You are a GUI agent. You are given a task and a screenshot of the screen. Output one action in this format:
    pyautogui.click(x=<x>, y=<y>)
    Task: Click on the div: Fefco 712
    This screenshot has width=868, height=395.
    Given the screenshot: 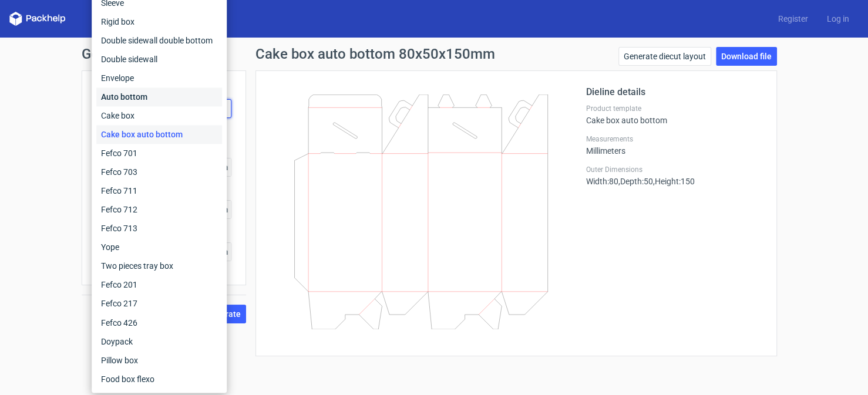 What is the action you would take?
    pyautogui.click(x=159, y=209)
    